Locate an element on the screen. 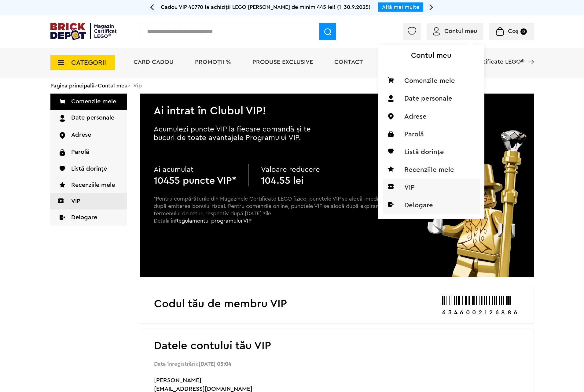  a: Listă dorințe is located at coordinates (89, 169).